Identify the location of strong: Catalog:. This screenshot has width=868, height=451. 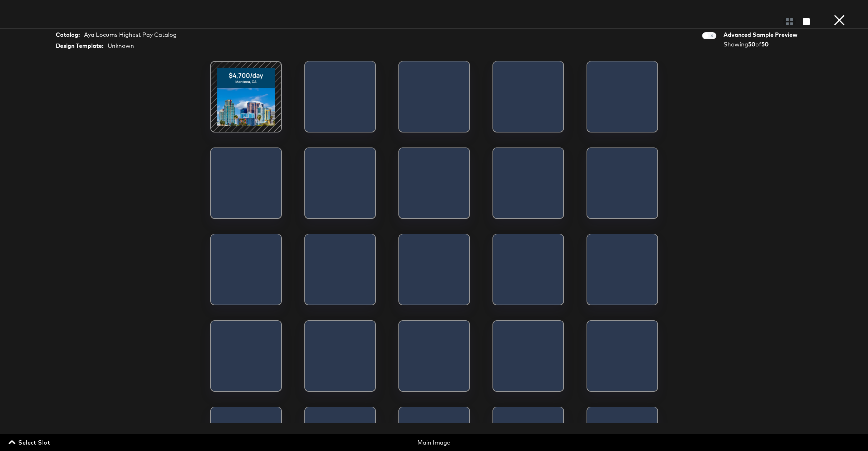
(67, 34).